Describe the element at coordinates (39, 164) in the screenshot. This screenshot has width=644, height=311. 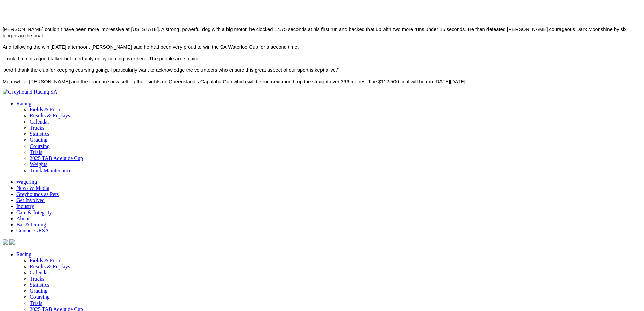
I see `a: Weights` at that location.